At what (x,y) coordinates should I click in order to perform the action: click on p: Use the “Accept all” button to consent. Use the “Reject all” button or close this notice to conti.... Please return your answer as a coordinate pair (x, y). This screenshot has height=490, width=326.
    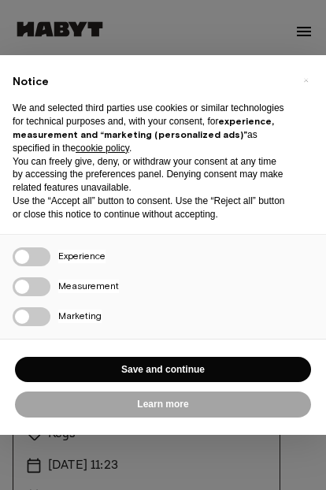
    Looking at the image, I should click on (151, 208).